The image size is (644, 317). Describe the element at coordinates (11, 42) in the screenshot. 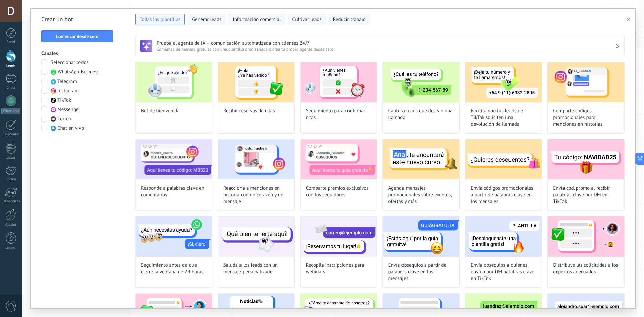

I see `div: Panel` at that location.